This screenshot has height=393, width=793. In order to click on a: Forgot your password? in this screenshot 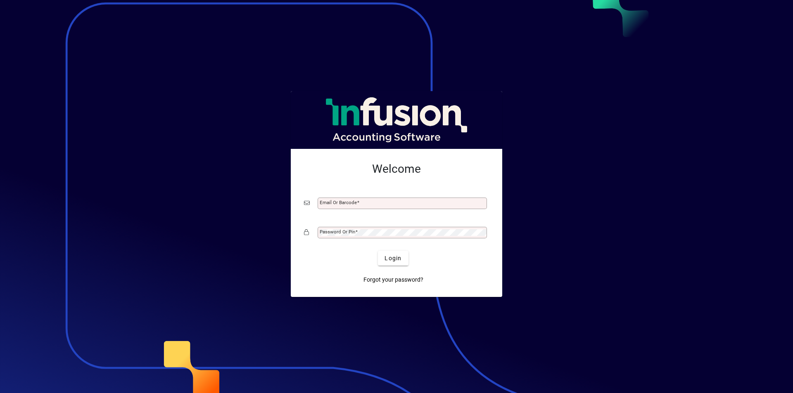, I will do `click(393, 280)`.